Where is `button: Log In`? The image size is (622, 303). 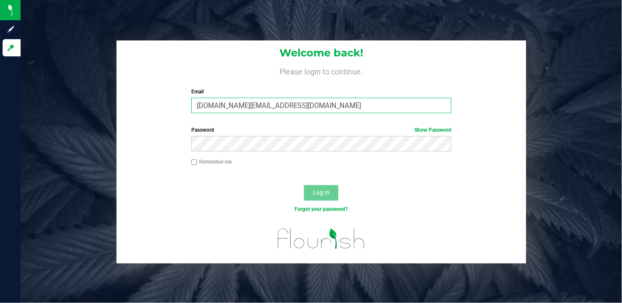
button: Log In is located at coordinates (321, 193).